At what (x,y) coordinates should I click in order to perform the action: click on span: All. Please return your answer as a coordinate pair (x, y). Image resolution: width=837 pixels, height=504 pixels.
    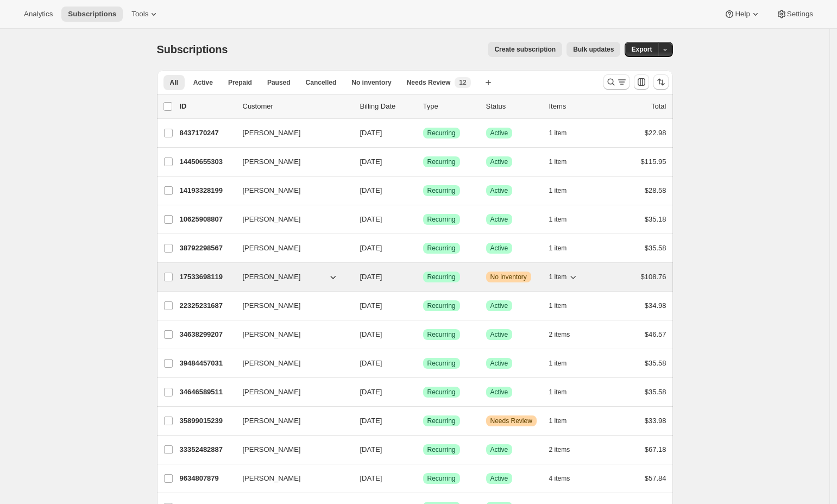
    Looking at the image, I should click on (174, 83).